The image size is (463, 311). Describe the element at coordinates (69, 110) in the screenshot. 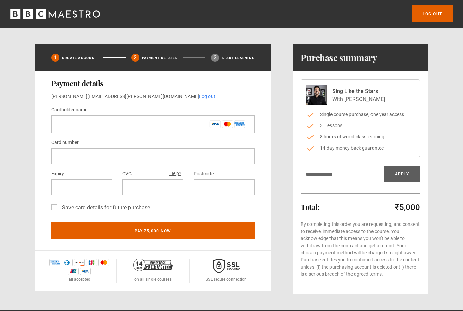

I see `label: Cardholder name` at that location.